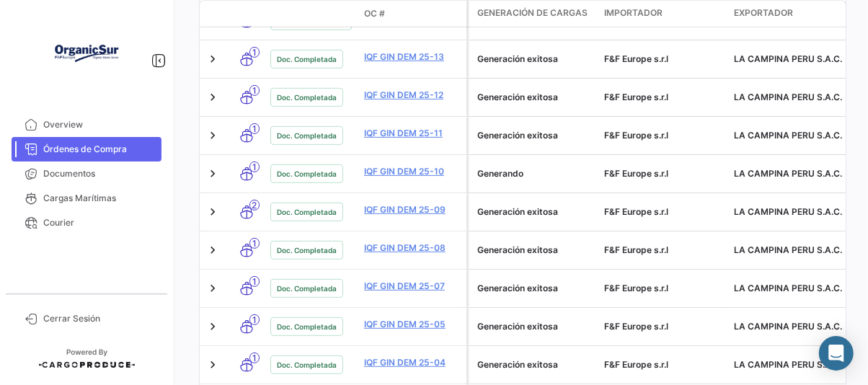 This screenshot has height=385, width=868. What do you see at coordinates (413, 13) in the screenshot?
I see `datatable-header-cell: OC #` at bounding box center [413, 13].